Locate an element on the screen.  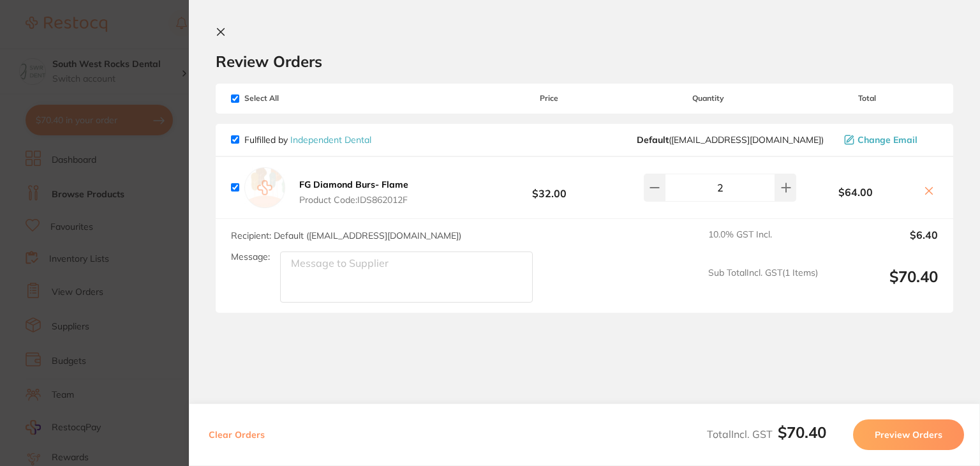
b: FG Diamond Burs- Flame is located at coordinates (354, 184).